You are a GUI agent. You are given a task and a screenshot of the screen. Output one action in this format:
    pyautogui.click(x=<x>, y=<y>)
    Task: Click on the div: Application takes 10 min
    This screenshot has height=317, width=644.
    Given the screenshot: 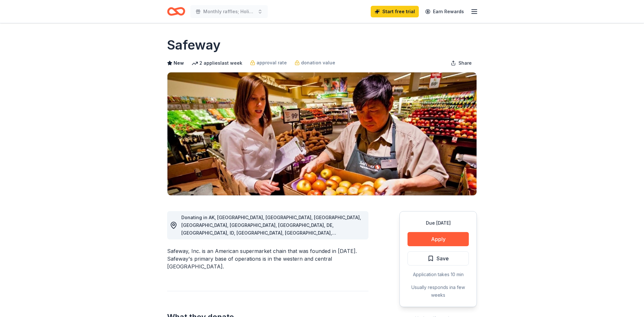 What is the action you would take?
    pyautogui.click(x=438, y=275)
    